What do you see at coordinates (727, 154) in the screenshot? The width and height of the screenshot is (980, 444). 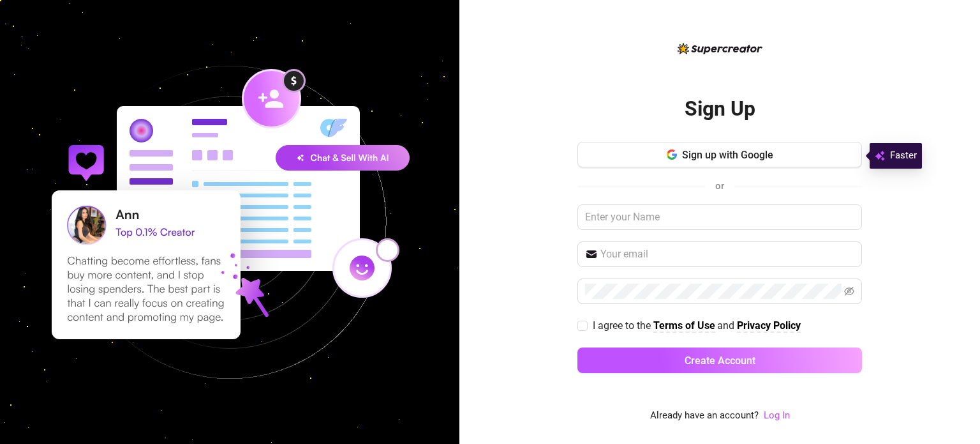 I see `span: Sign up with Google` at bounding box center [727, 154].